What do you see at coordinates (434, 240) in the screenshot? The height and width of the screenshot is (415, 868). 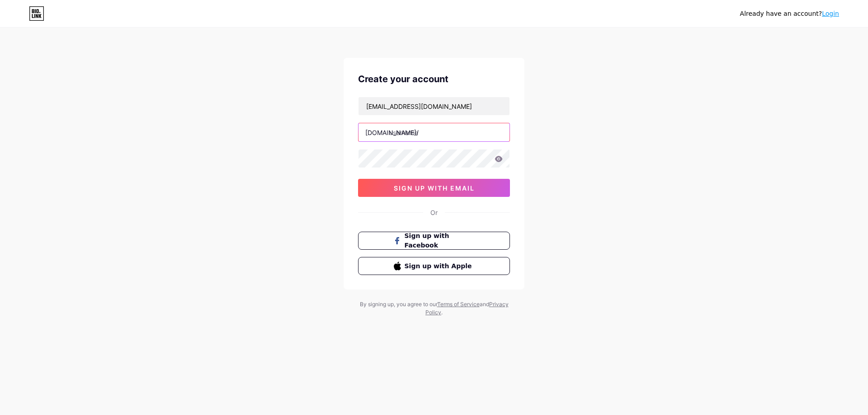 I see `button: Sign up with Facebook` at bounding box center [434, 240].